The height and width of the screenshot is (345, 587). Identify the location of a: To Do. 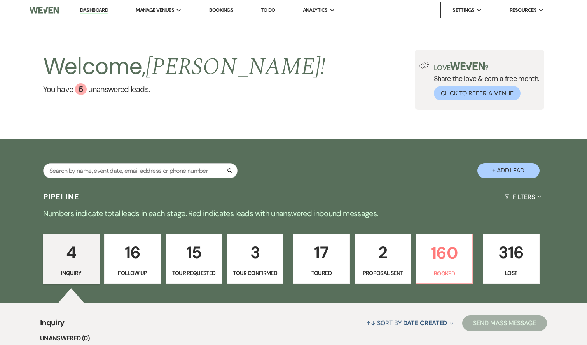
(268, 10).